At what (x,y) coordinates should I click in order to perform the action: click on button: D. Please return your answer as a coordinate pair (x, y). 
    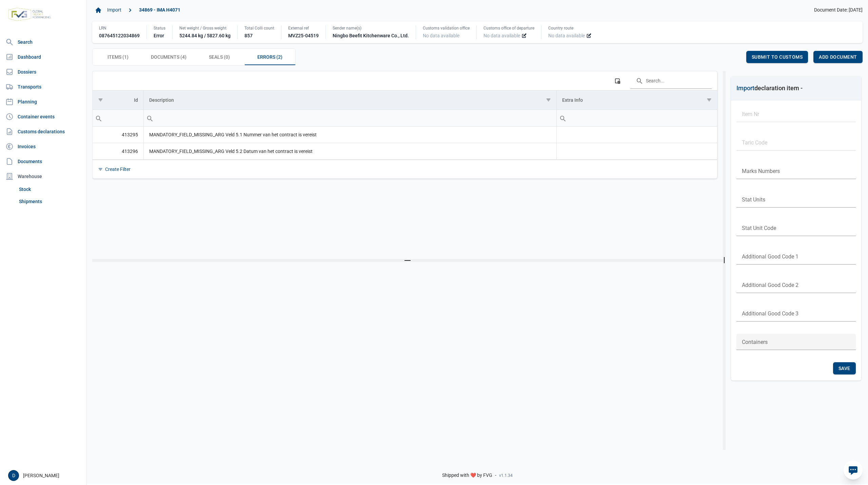
    Looking at the image, I should click on (14, 476).